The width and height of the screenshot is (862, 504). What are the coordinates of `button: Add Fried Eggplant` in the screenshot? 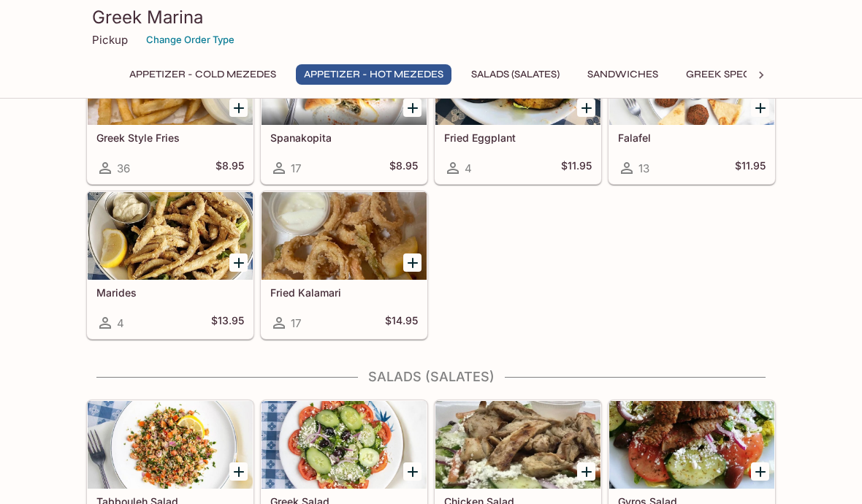 It's located at (586, 107).